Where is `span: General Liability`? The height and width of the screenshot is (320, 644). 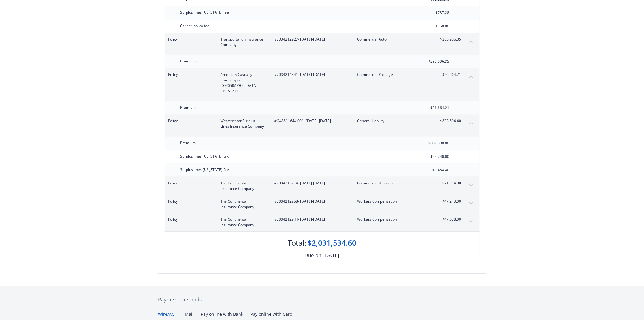 span: General Liability is located at coordinates (393, 121).